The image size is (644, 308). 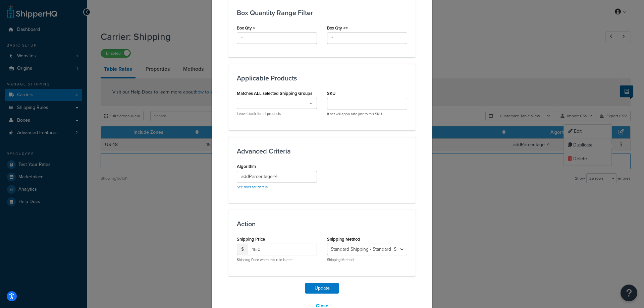 What do you see at coordinates (246, 28) in the screenshot?
I see `label: Box Qty >` at bounding box center [246, 28].